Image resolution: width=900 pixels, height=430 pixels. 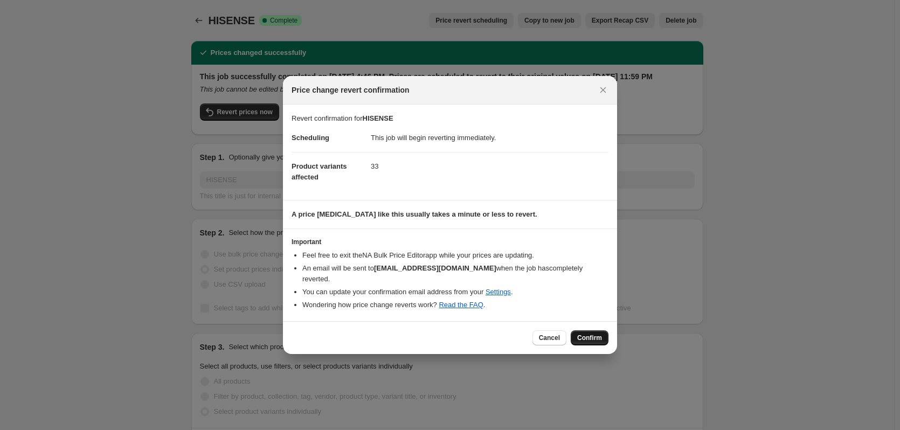 What do you see at coordinates (450, 242) in the screenshot?
I see `h3: Important` at bounding box center [450, 242].